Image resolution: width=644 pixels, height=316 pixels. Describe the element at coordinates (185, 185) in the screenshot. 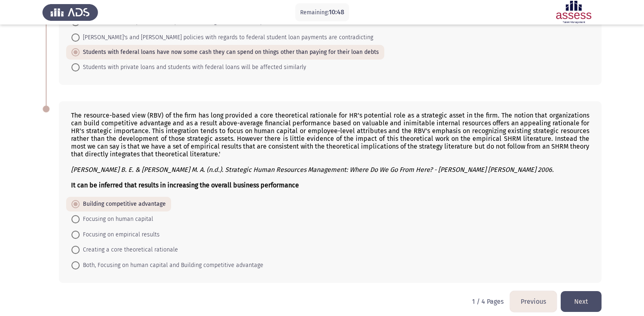

I see `b: It can be inferred that results in increasing the overall business performance` at that location.